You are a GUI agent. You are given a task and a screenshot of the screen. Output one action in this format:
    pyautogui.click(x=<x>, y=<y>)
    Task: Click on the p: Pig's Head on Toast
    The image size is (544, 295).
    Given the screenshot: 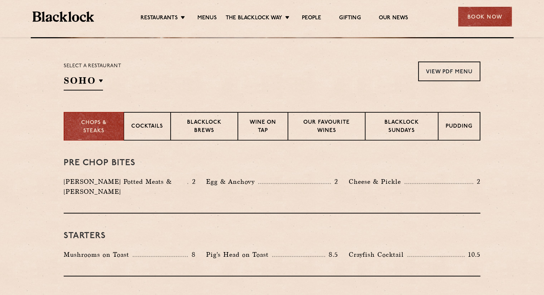 What is the action you would take?
    pyautogui.click(x=239, y=255)
    